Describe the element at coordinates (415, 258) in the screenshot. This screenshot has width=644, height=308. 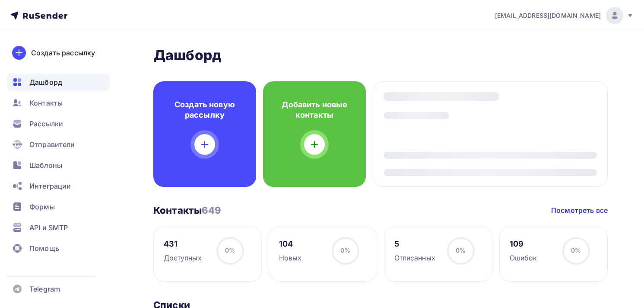
I see `div: Отписанных` at that location.